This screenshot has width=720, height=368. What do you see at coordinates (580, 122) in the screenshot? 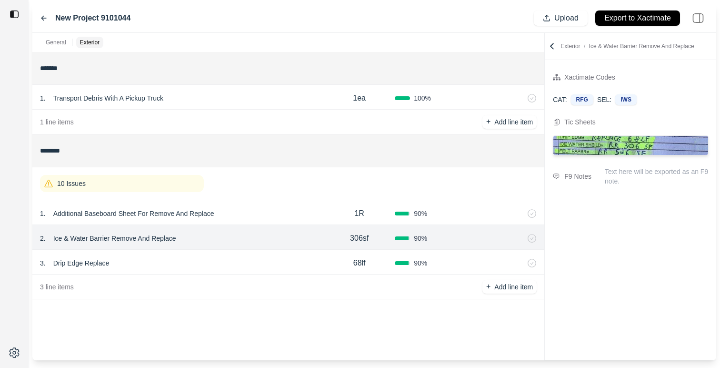
I see `div: Tic Sheets` at bounding box center [580, 122].